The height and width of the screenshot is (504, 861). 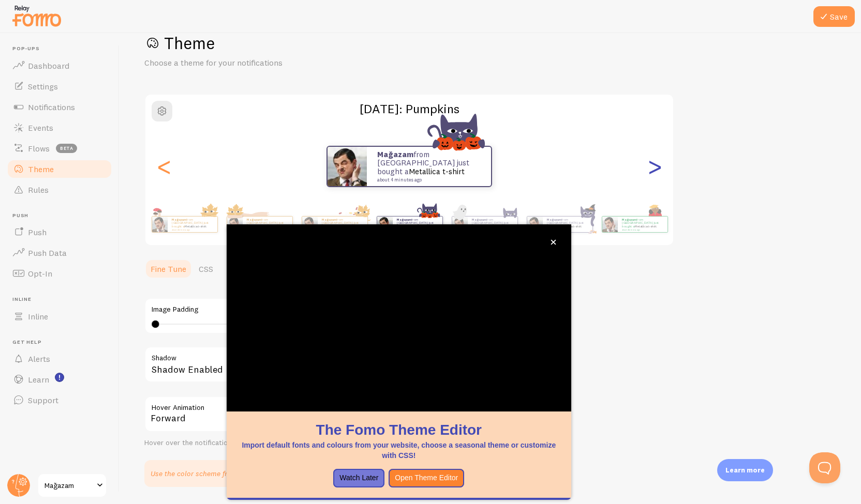 I want to click on a: Support, so click(x=59, y=400).